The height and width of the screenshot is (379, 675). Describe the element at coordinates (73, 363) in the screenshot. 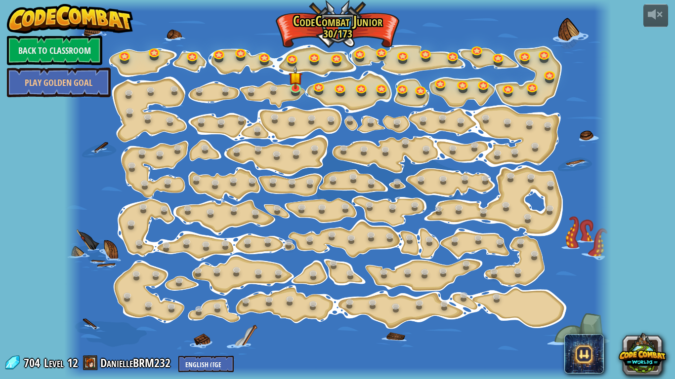

I see `span: 12` at that location.